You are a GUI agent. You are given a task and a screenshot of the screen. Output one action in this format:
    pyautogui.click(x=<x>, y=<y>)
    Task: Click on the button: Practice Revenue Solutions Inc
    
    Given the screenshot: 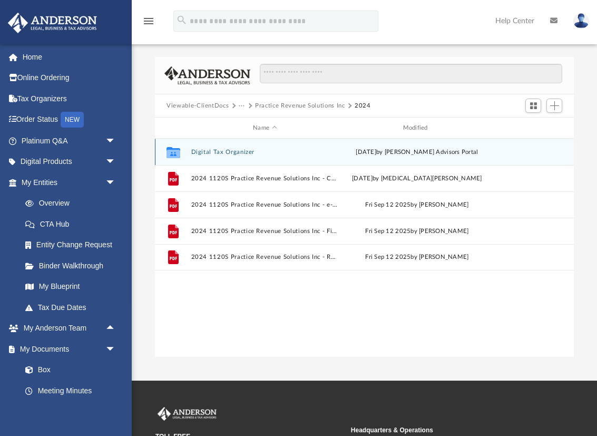 What is the action you would take?
    pyautogui.click(x=300, y=106)
    